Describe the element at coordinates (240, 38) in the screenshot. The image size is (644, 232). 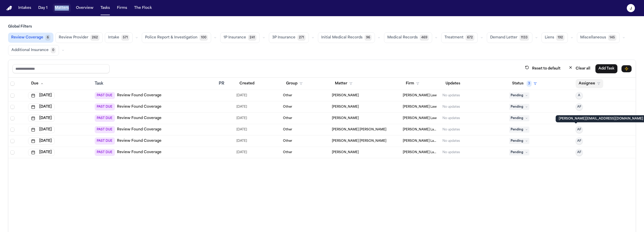
I see `button: 1P Insurance241` at that location.